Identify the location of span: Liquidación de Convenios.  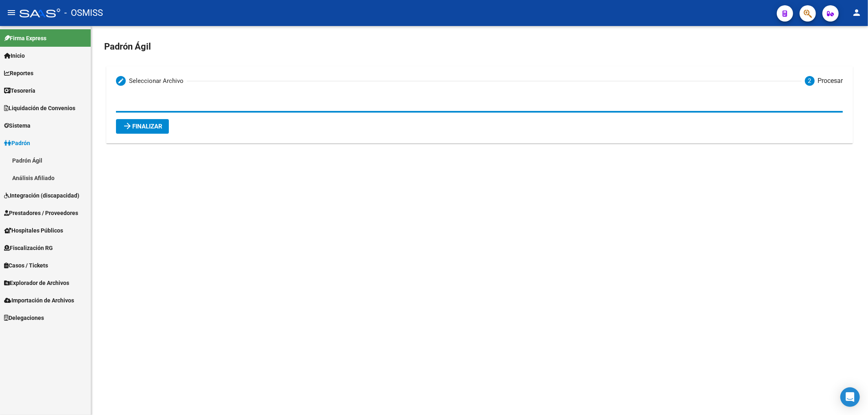
(40, 108).